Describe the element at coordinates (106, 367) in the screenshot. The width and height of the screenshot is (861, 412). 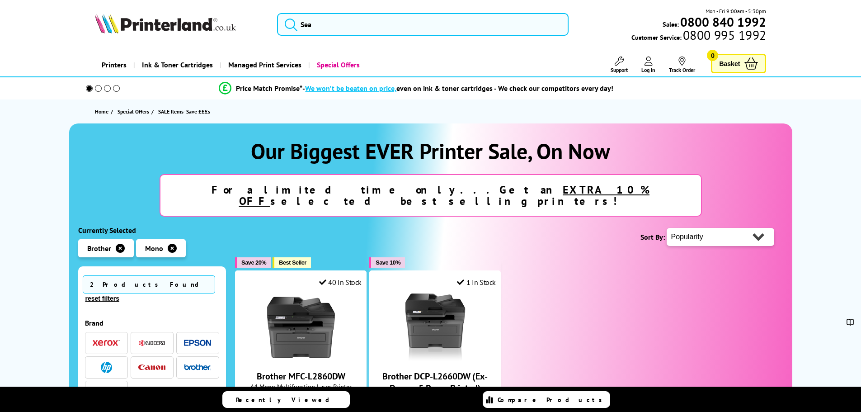
I see `img: HP` at that location.